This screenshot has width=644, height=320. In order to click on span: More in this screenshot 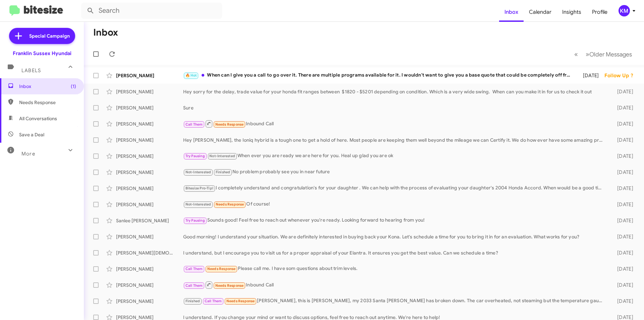, I will do `click(28, 154)`.